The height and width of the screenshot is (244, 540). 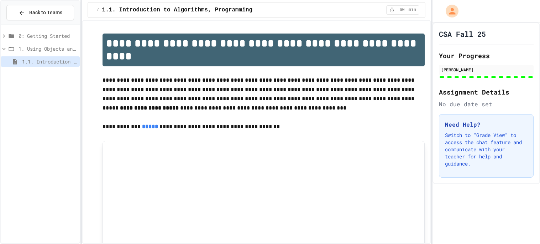 I want to click on h2: Your Progress, so click(x=487, y=56).